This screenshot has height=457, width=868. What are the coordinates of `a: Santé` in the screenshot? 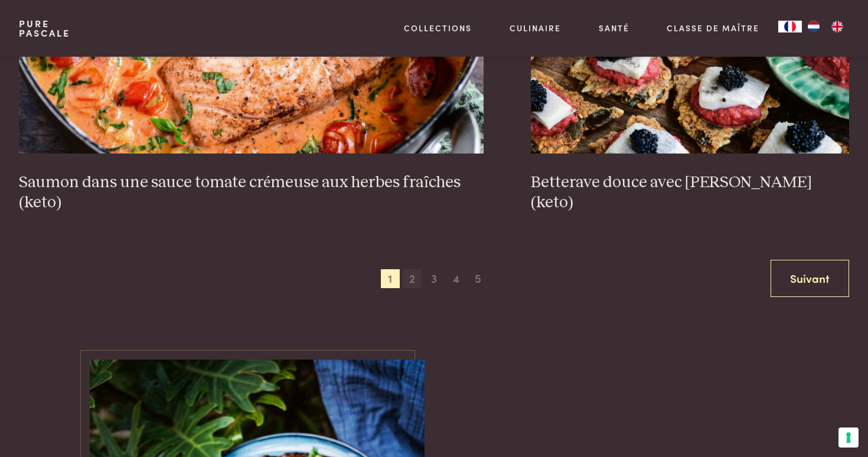 It's located at (614, 27).